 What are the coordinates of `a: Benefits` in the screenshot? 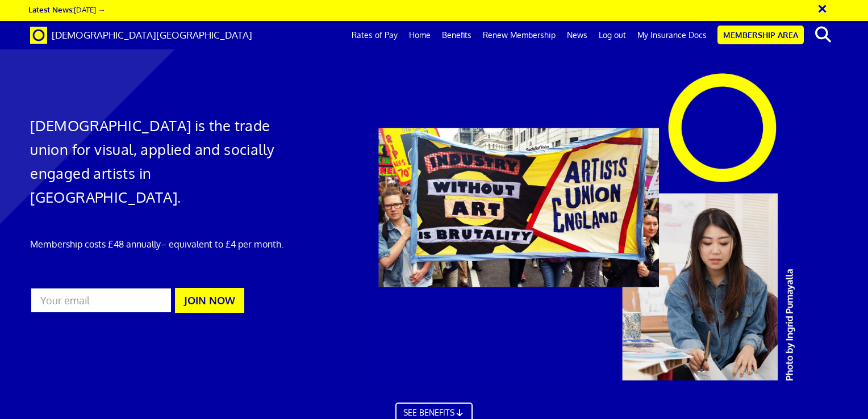 It's located at (456, 36).